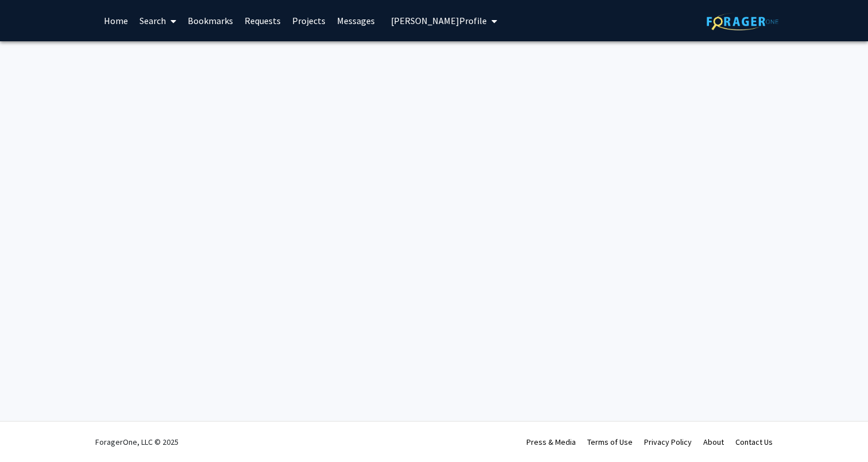  What do you see at coordinates (158, 20) in the screenshot?
I see `a: Search` at bounding box center [158, 20].